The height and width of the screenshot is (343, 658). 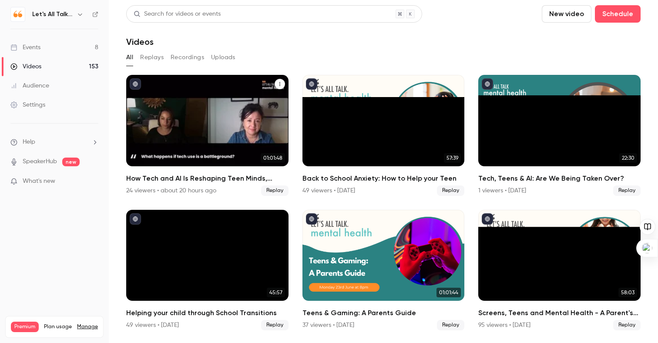 What do you see at coordinates (171, 191) in the screenshot?
I see `div: 24 viewers • about 20 hours ago` at bounding box center [171, 191].